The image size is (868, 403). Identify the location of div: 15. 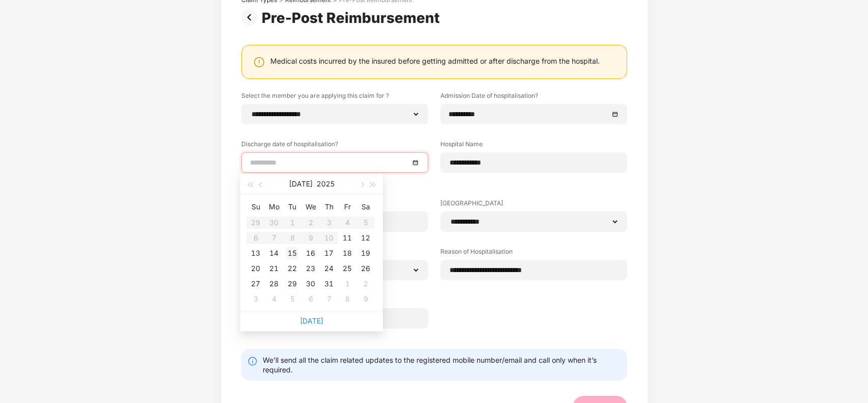
(292, 253).